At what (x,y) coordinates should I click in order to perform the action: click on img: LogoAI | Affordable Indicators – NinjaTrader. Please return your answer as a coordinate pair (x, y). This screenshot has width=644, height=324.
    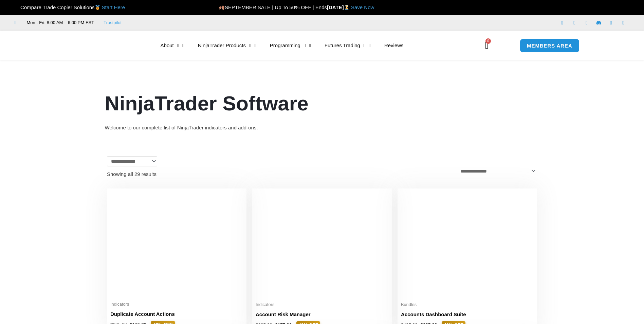
    Looking at the image, I should click on (104, 45).